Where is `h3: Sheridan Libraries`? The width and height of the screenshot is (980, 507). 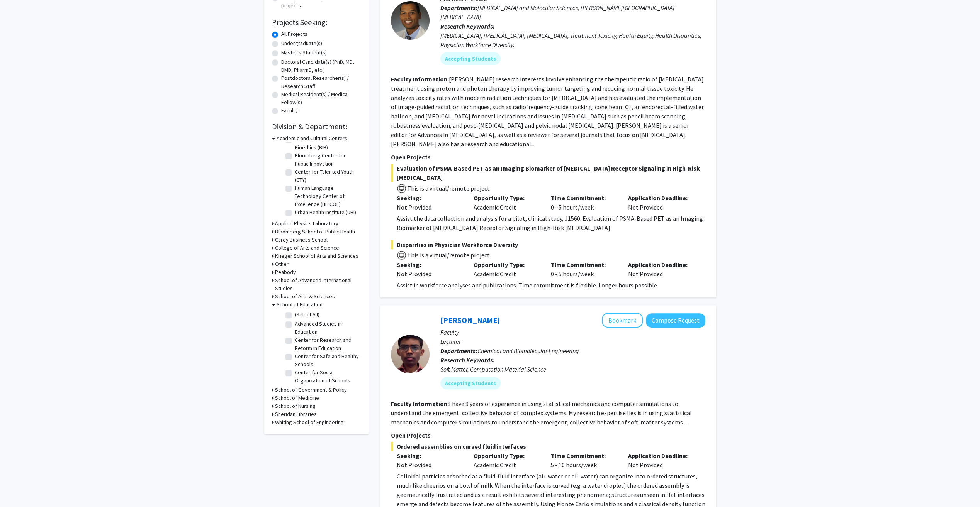
h3: Sheridan Libraries is located at coordinates (296, 414).